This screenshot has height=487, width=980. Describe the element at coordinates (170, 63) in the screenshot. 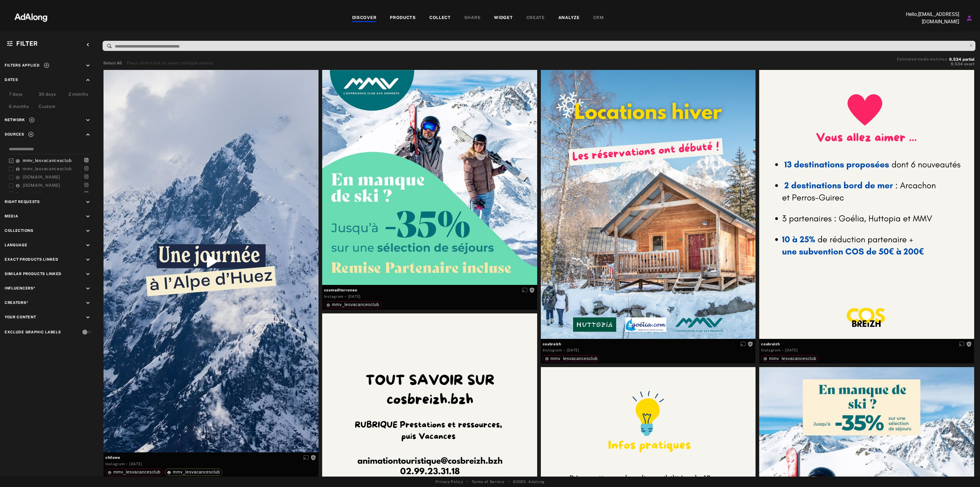

I see `div: Press shift+click to select multiple medias` at that location.